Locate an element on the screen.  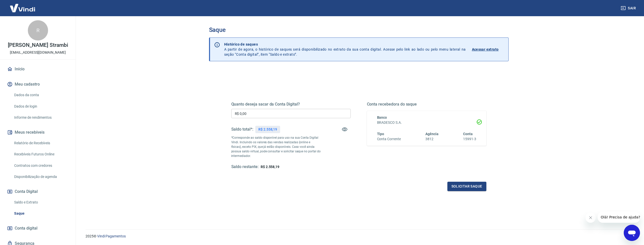
p: R$ 2.558,19 is located at coordinates (268, 129).